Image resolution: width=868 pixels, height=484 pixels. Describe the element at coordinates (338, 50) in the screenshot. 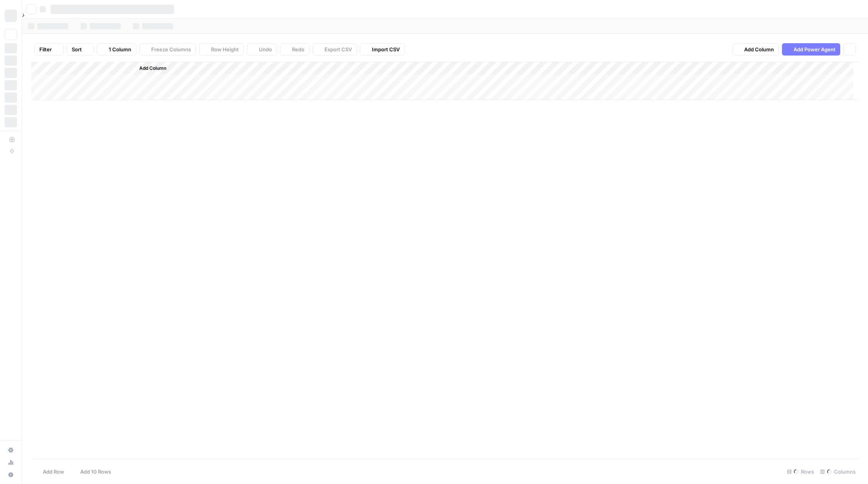

I see `span: Export CSV` at that location.